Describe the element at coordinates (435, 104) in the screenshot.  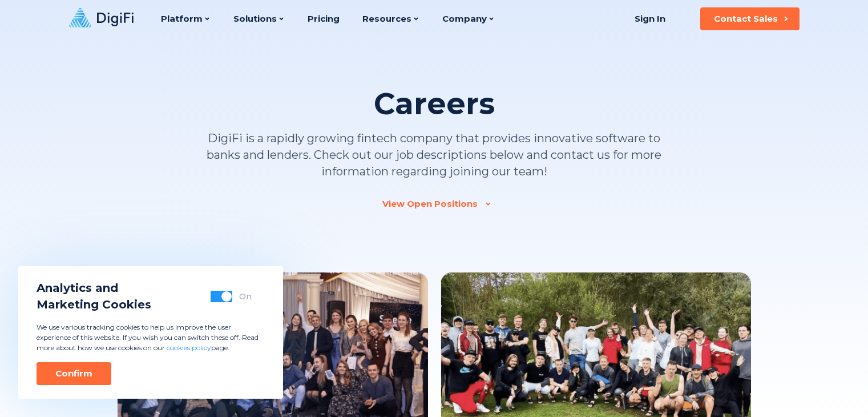
I see `h1: Careers` at that location.